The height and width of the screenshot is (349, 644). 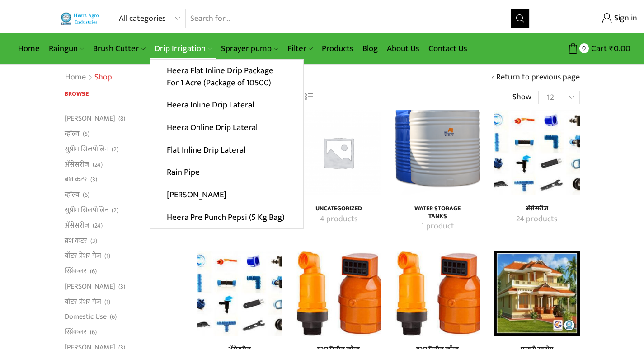 I want to click on h1: Shop, so click(x=103, y=78).